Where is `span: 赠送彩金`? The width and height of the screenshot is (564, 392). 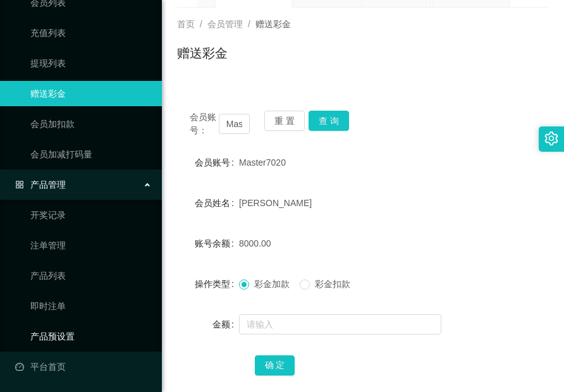
span: 赠送彩金 is located at coordinates (273, 24).